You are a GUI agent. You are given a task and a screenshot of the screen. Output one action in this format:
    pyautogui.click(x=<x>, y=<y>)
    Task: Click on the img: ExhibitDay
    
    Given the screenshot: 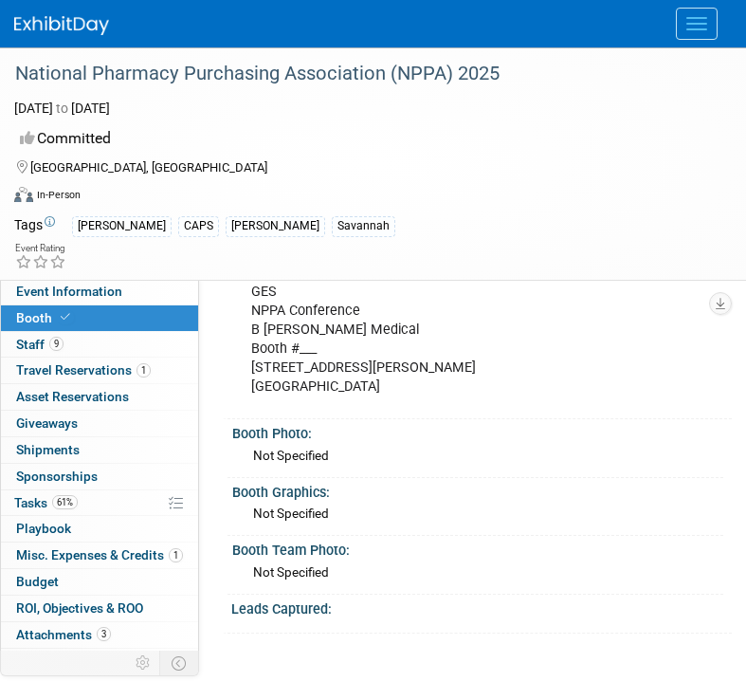 What is the action you would take?
    pyautogui.click(x=62, y=26)
    